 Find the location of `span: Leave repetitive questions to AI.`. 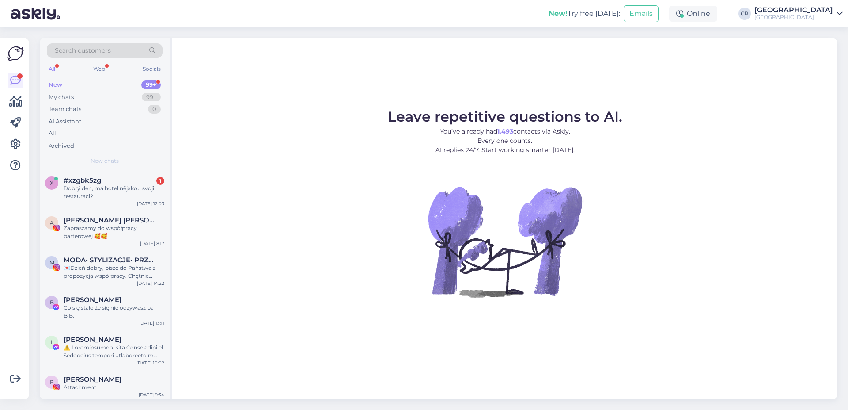

span: Leave repetitive questions to AI. is located at coordinates (505, 116).